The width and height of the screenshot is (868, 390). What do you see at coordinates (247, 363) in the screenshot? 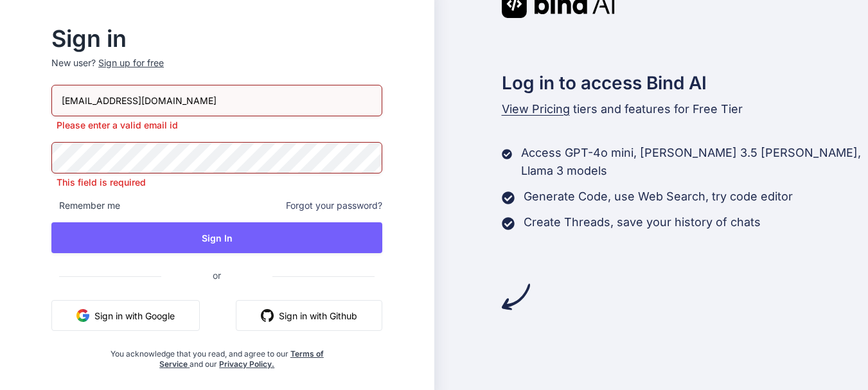
I see `a: Privacy Policy.` at bounding box center [247, 363].